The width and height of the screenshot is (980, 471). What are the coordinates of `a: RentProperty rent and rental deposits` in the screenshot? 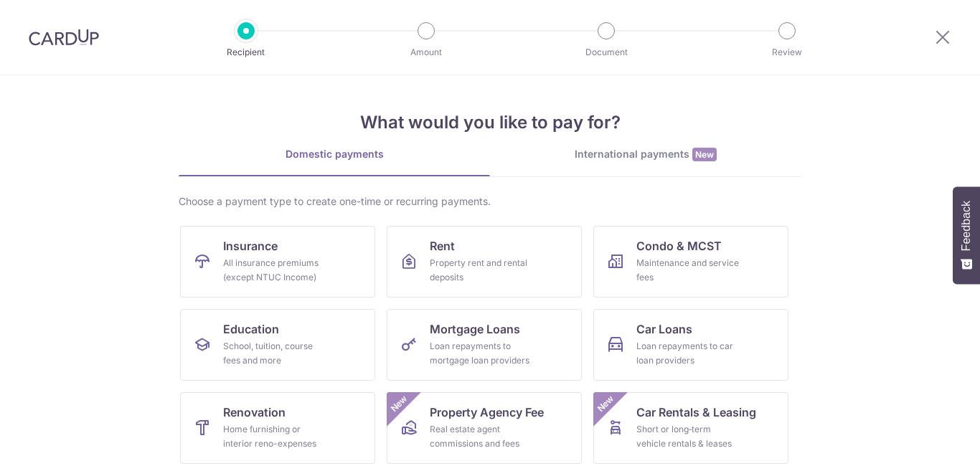 It's located at (484, 262).